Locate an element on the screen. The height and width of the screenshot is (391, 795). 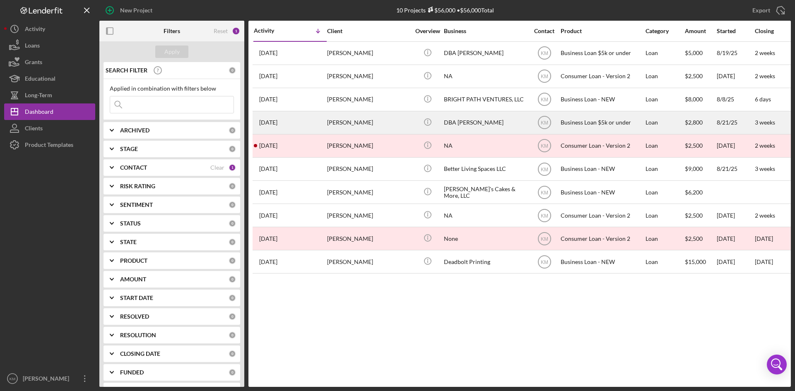
div: Business is located at coordinates (485, 31).